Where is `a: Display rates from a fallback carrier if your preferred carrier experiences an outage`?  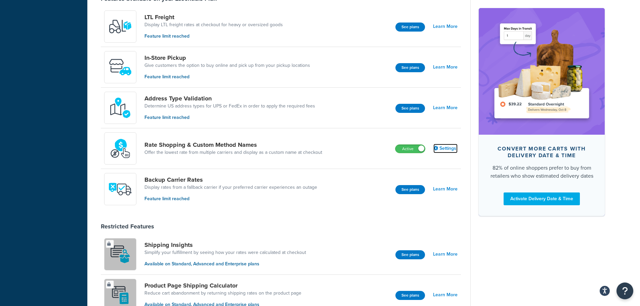
a: Display rates from a fallback carrier if your preferred carrier experiences an outage is located at coordinates (231, 187).